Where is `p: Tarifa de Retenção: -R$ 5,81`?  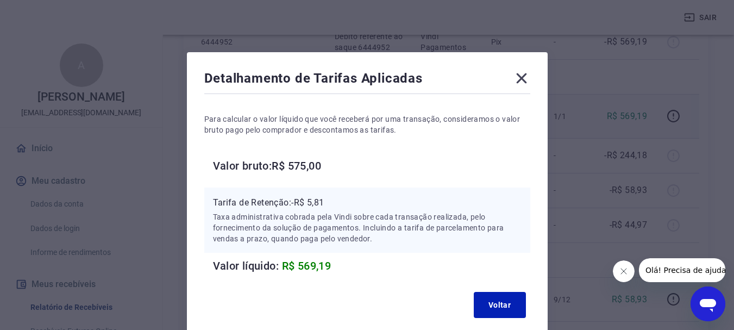
p: Tarifa de Retenção: -R$ 5,81 is located at coordinates (367, 203).